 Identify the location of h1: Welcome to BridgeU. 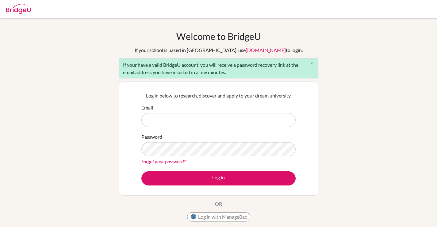
(219, 36).